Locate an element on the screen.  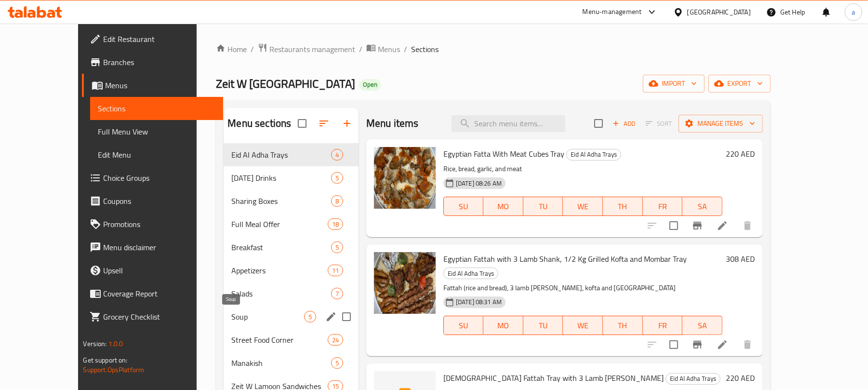
span: Full Meal Offer is located at coordinates (279, 224).